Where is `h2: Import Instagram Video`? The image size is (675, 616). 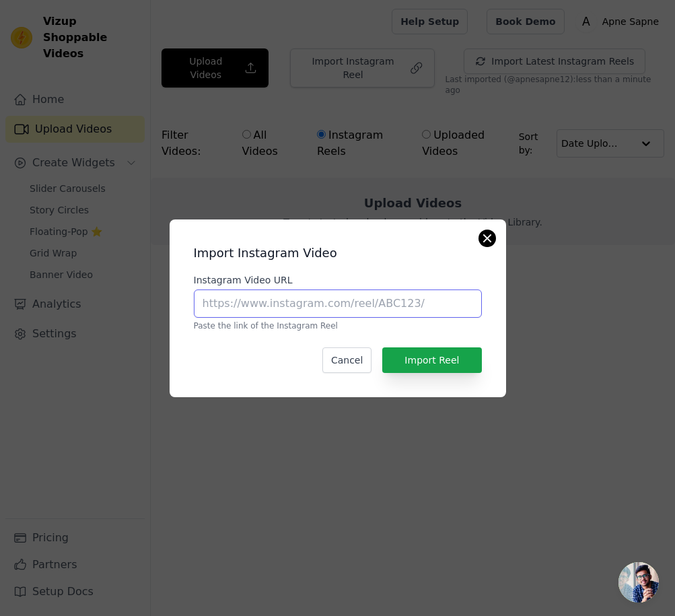
h2: Import Instagram Video is located at coordinates (338, 253).